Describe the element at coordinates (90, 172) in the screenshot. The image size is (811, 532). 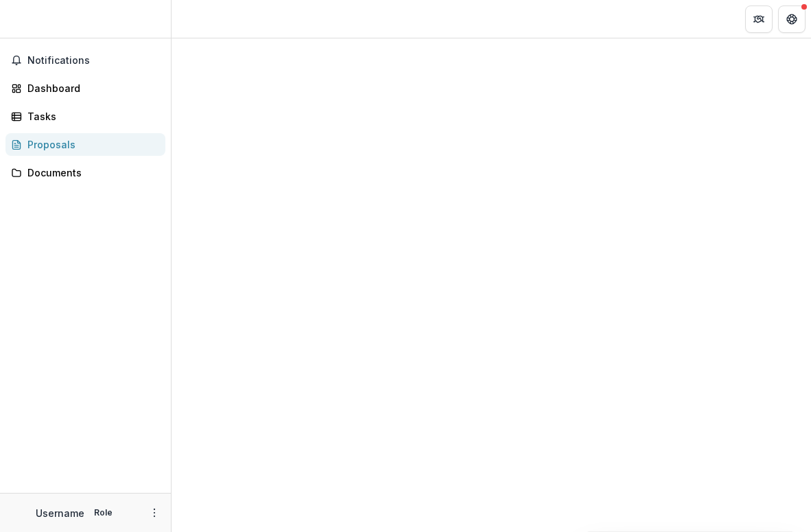
I see `div: Documents` at that location.